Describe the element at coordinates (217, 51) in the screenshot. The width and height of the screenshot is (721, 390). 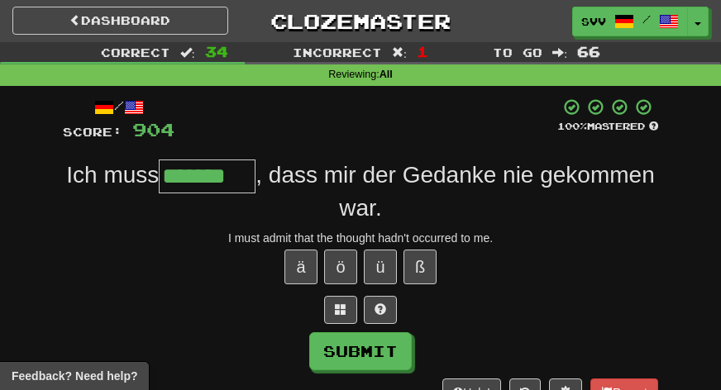
I see `span: 34` at that location.